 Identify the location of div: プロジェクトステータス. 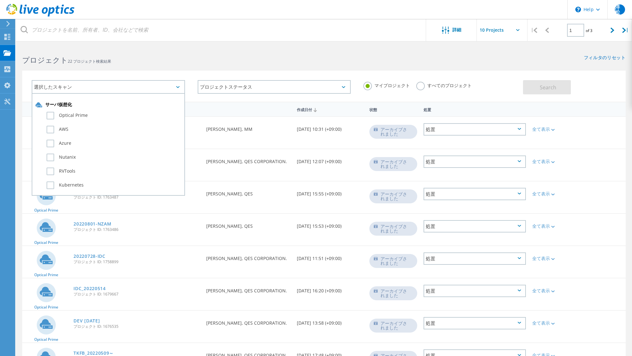
(274, 87).